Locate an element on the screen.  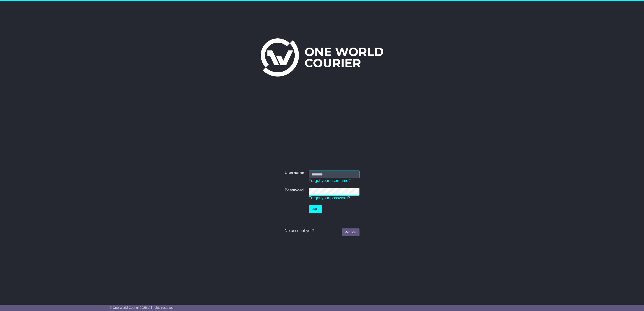
span: © One World Courier 2025. All rights reserved. is located at coordinates (142, 308).